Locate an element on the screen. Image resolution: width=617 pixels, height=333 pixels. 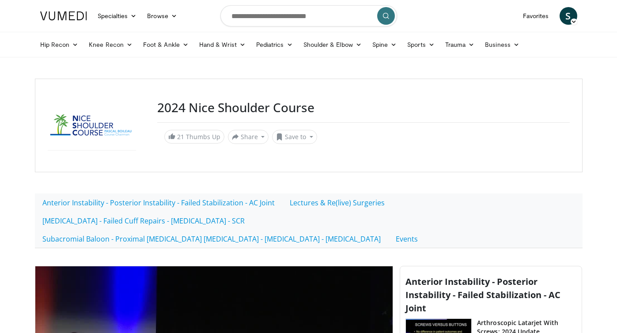
a: Spine is located at coordinates (384, 45).